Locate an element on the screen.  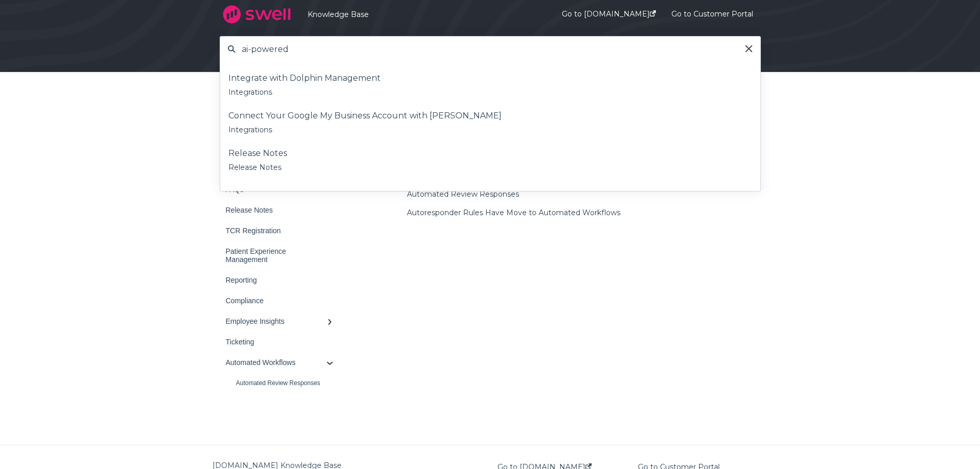
div: Patient Experience Management is located at coordinates (276, 255).